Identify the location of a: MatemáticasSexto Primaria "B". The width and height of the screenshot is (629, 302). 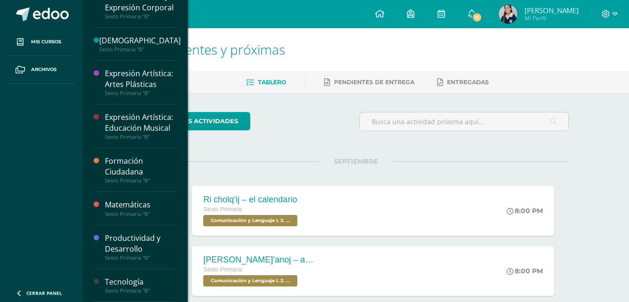
(141, 208).